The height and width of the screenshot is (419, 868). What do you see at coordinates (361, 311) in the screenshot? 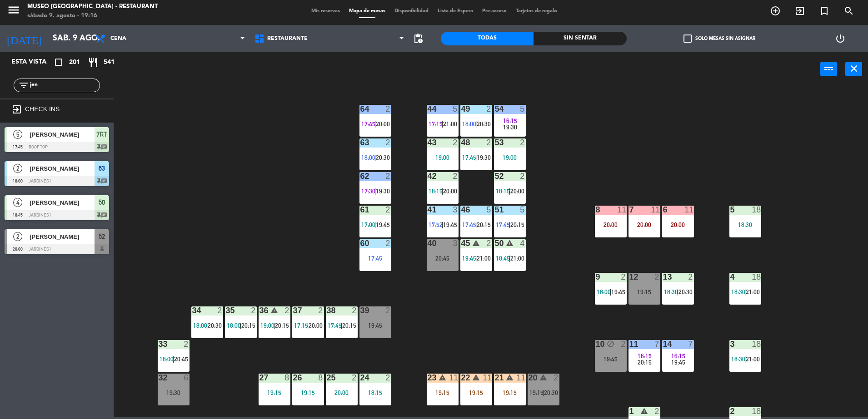
I see `div: 39` at bounding box center [361, 311].